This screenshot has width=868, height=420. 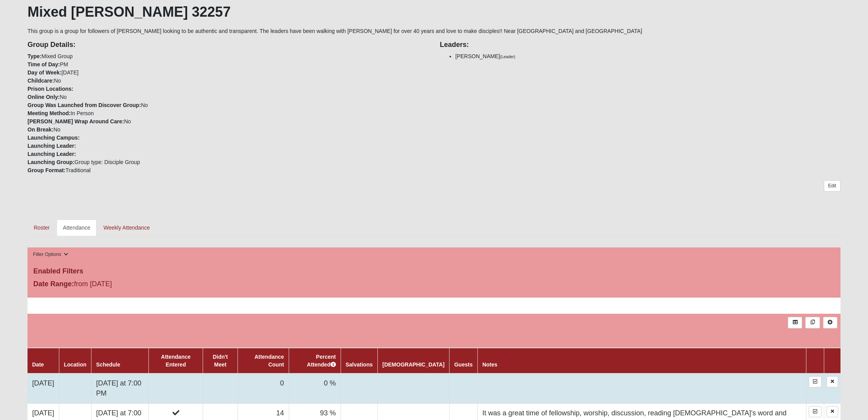 I want to click on a: Export to Excel, so click(x=795, y=322).